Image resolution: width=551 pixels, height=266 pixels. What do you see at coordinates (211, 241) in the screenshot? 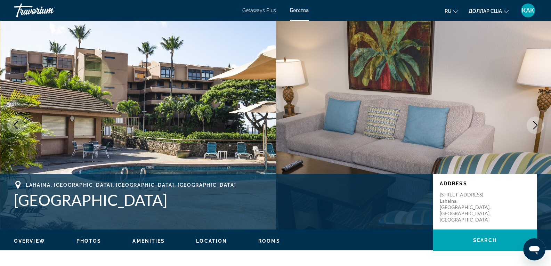
I see `button: Location` at bounding box center [211, 241].